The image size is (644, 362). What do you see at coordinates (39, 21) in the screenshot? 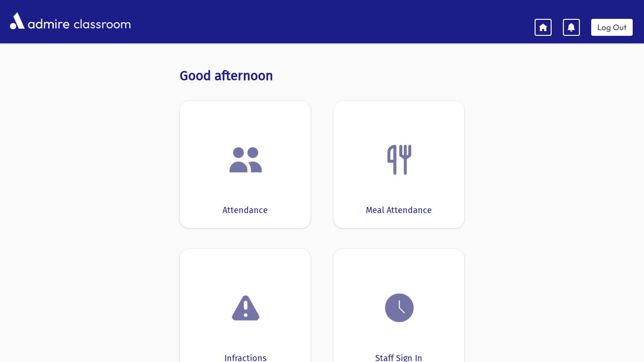
I see `img: AdmirePro` at bounding box center [39, 21].